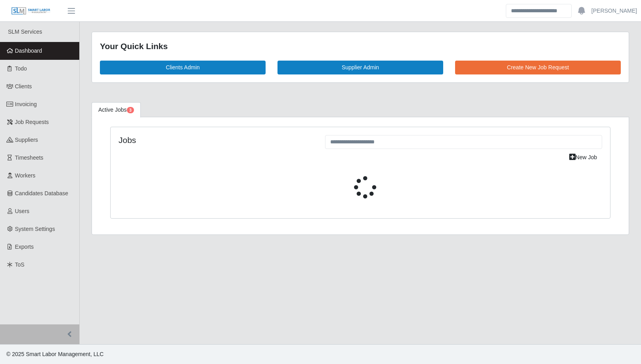 The width and height of the screenshot is (641, 364). Describe the element at coordinates (183, 67) in the screenshot. I see `a: Clients Admin` at that location.